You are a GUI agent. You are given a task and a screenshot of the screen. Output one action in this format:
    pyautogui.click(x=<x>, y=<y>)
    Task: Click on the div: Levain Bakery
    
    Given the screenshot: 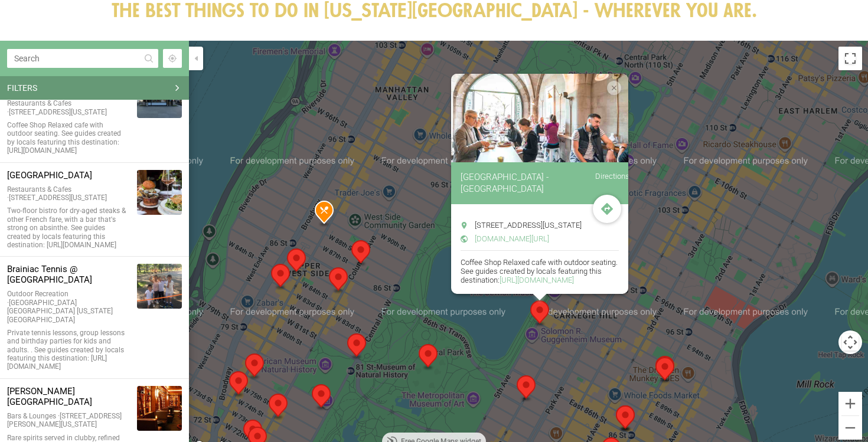 What is the action you would take?
    pyautogui.click(x=239, y=384)
    